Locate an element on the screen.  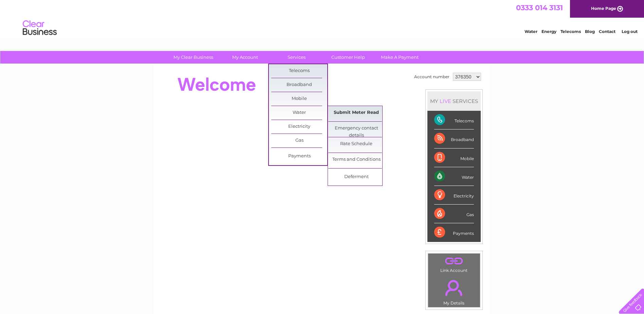
a: Mobile is located at coordinates (299, 99).